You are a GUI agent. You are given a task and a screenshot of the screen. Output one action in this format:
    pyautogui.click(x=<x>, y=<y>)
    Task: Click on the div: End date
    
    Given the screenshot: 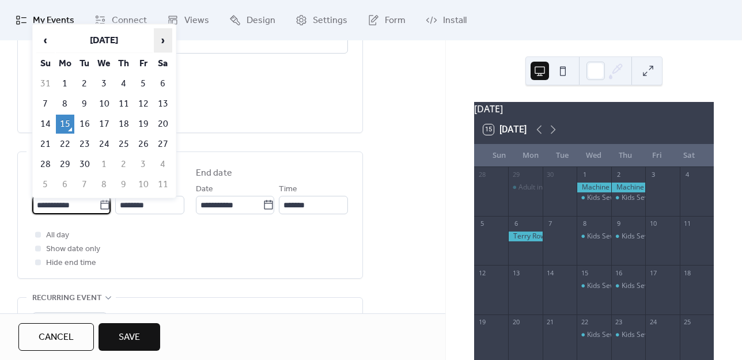 What is the action you would take?
    pyautogui.click(x=214, y=173)
    